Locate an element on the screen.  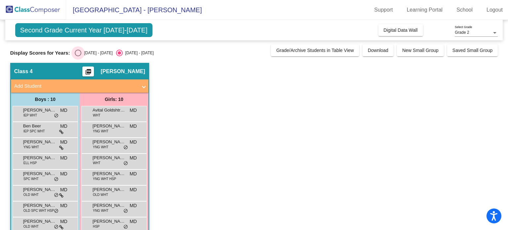
button: Saved Small Group is located at coordinates (472, 50).